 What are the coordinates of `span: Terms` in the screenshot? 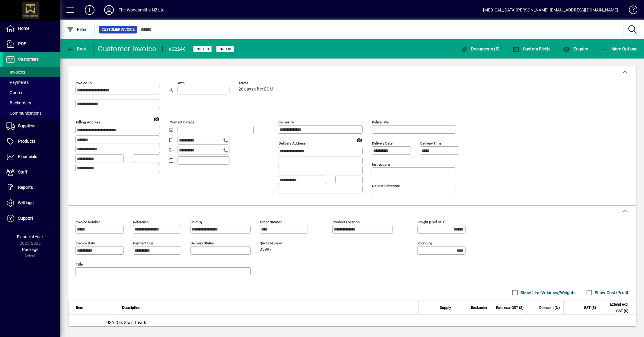 It's located at (257, 83).